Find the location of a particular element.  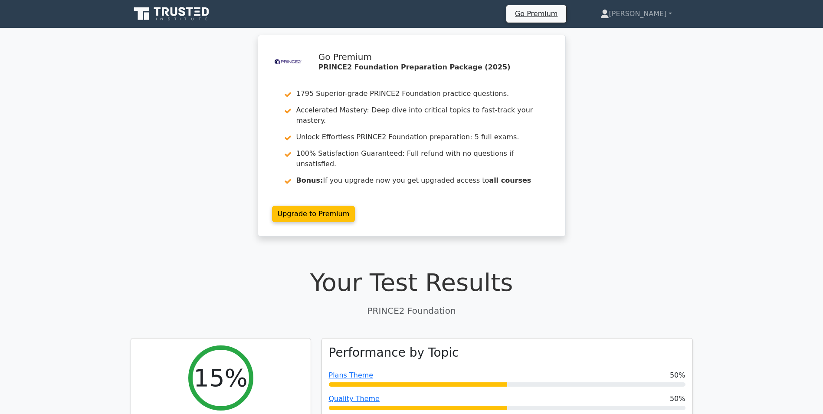

a: Plans Theme is located at coordinates (351, 375).